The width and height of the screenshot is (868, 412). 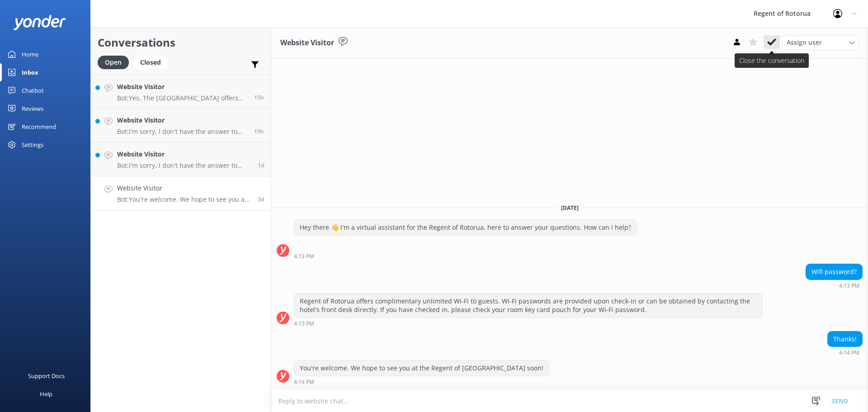 What do you see at coordinates (834, 271) in the screenshot?
I see `div: Wifi password?` at bounding box center [834, 271].